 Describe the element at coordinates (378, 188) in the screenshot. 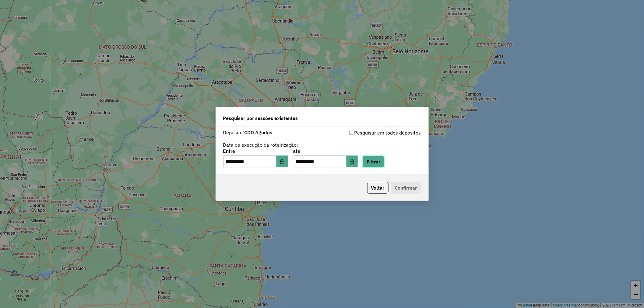

I see `button: Voltar` at that location.